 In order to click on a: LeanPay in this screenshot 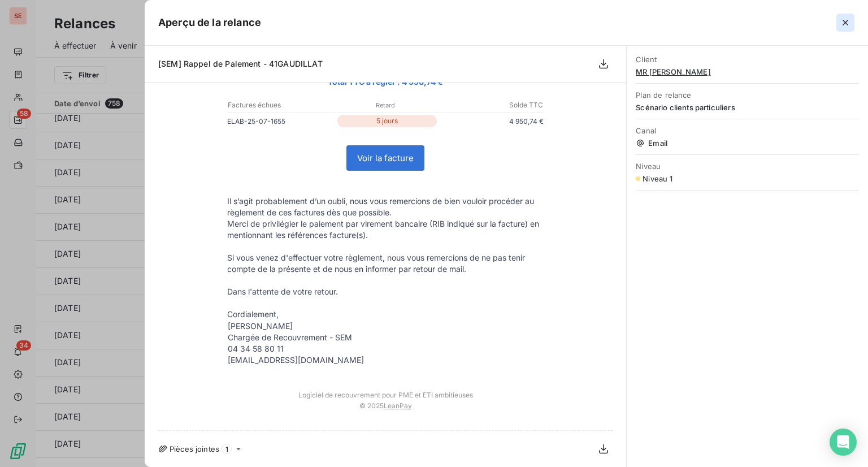, I will do `click(398, 405)`.